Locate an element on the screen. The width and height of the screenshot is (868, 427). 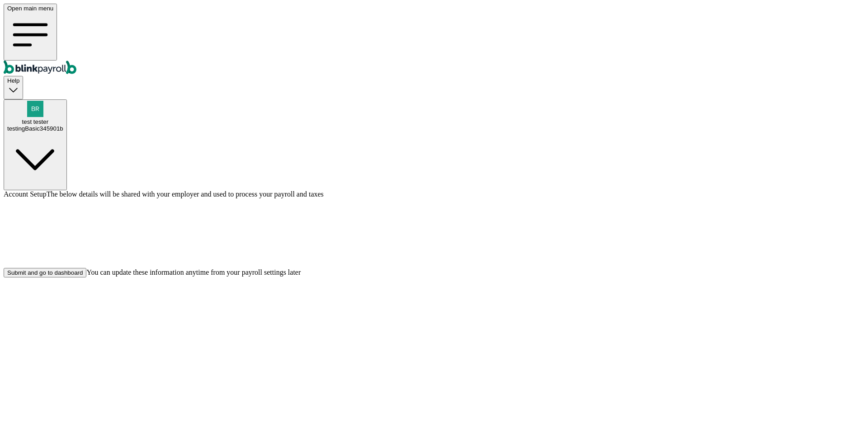
span: The below details will be shared with your employer and used to process your payroll and taxes is located at coordinates (185, 194).